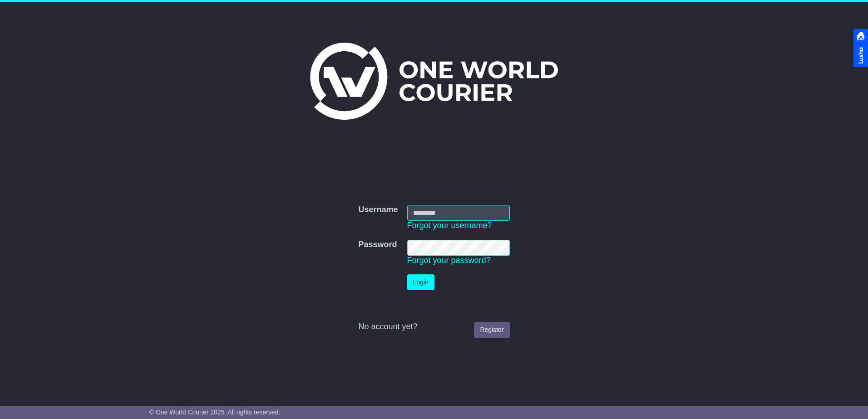  Describe the element at coordinates (492, 330) in the screenshot. I see `a: Register` at that location.